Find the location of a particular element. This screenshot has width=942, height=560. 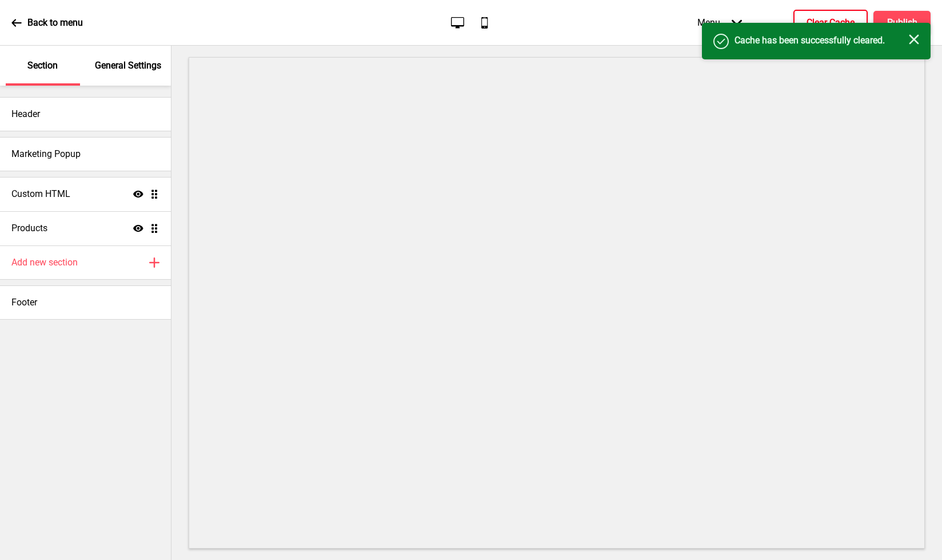

p: Back to menu is located at coordinates (55, 23).